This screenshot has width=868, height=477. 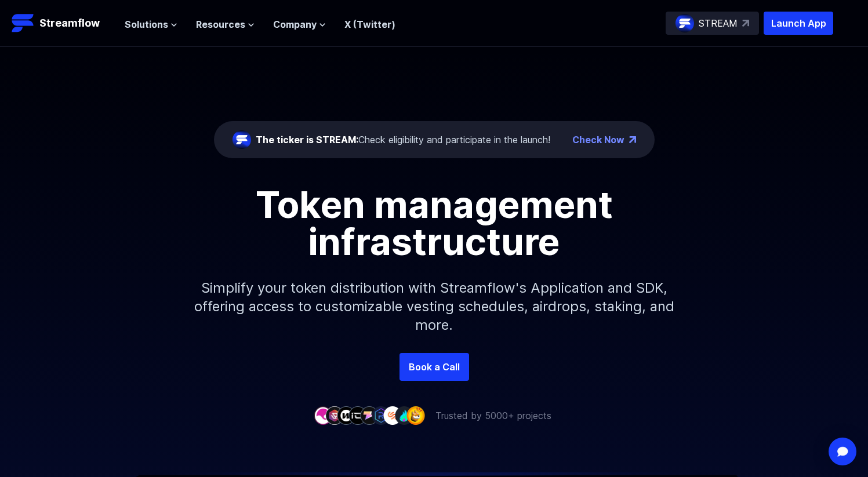 I want to click on img: company-4, so click(x=358, y=415).